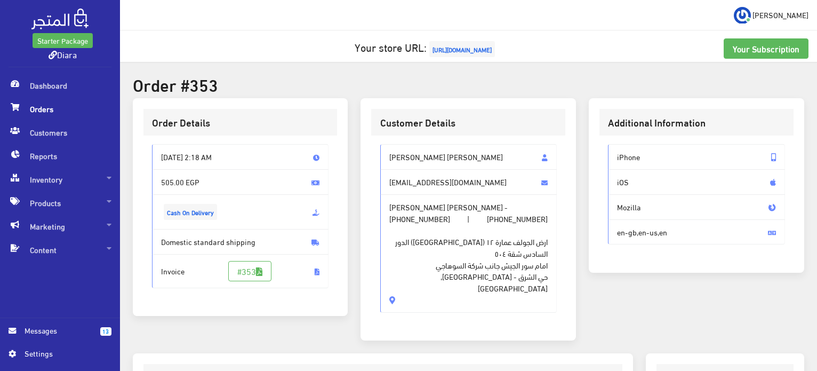  Describe the element at coordinates (60, 85) in the screenshot. I see `span: Dashboard` at that location.